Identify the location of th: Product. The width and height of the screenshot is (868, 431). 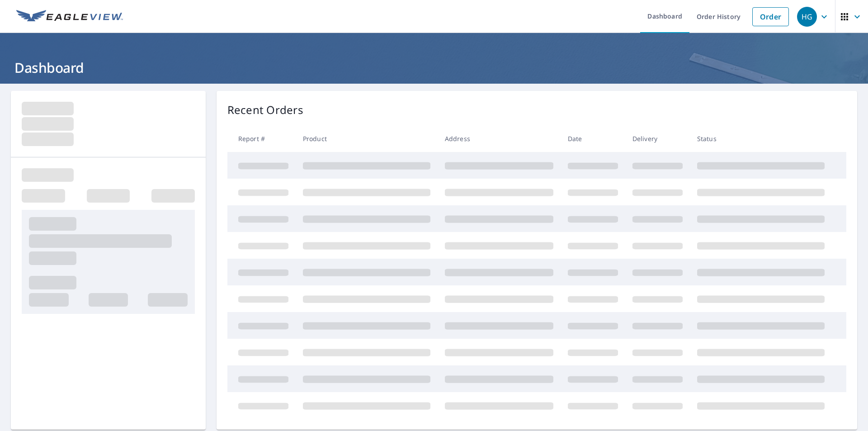
(367, 138).